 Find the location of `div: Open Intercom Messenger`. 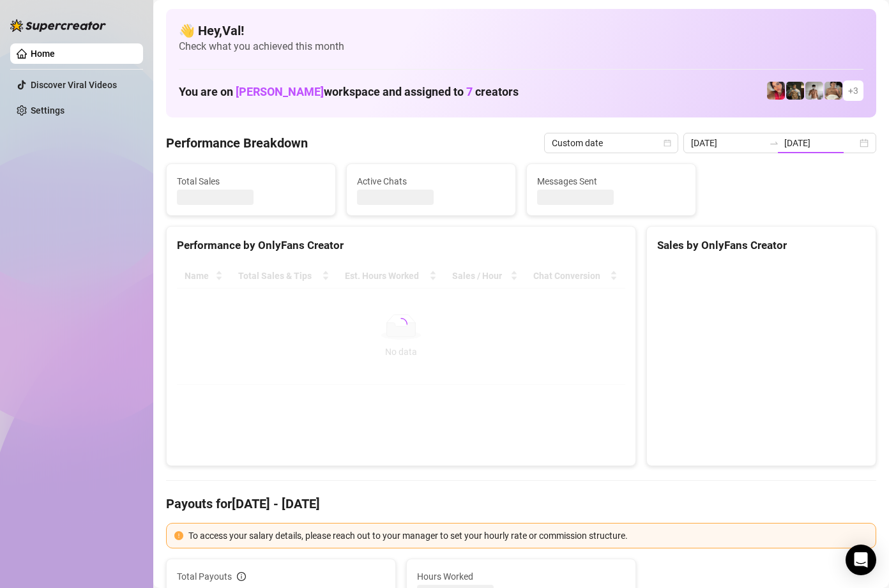

div: Open Intercom Messenger is located at coordinates (861, 560).